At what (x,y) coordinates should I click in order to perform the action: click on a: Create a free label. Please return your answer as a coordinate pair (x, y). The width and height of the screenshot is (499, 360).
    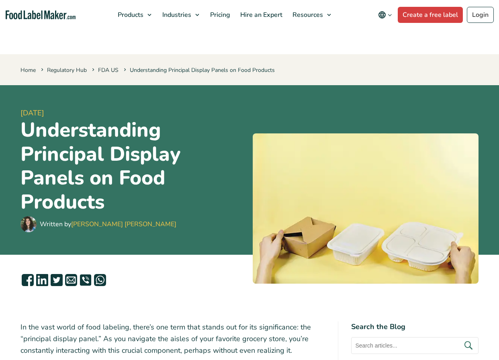
    Looking at the image, I should click on (430, 15).